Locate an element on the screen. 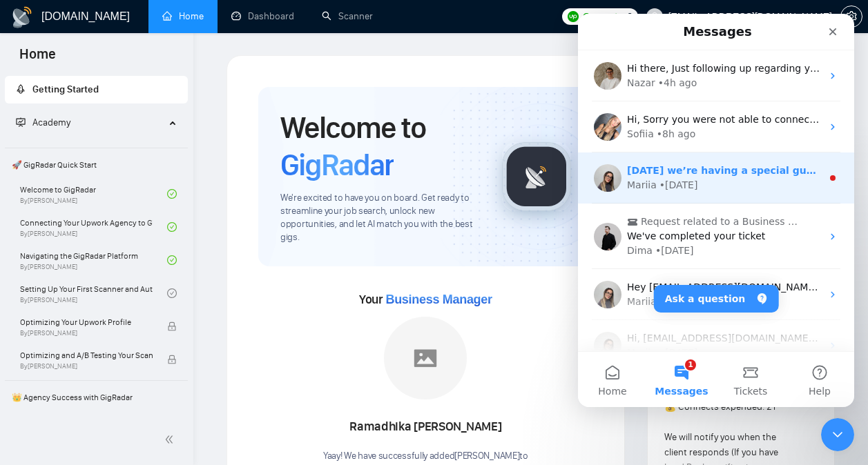  div: Sofiia is located at coordinates (63, 120).